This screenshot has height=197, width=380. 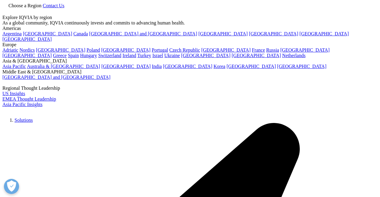 What do you see at coordinates (190, 88) in the screenshot?
I see `div: Regional Thought Leadership` at bounding box center [190, 88].